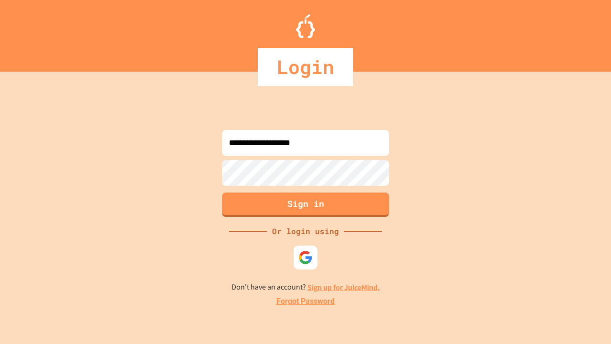 This screenshot has width=611, height=344. I want to click on div: Login, so click(305, 67).